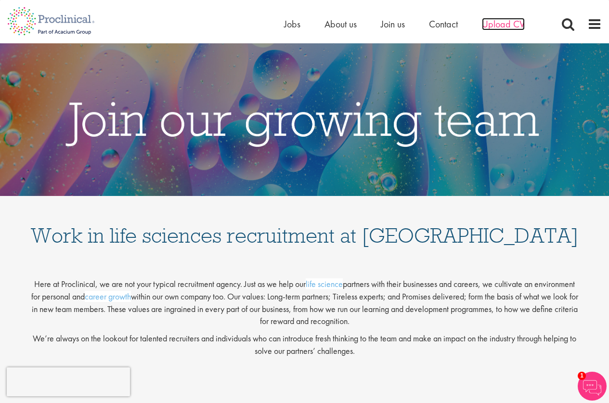  Describe the element at coordinates (324, 284) in the screenshot. I see `a: life science` at that location.